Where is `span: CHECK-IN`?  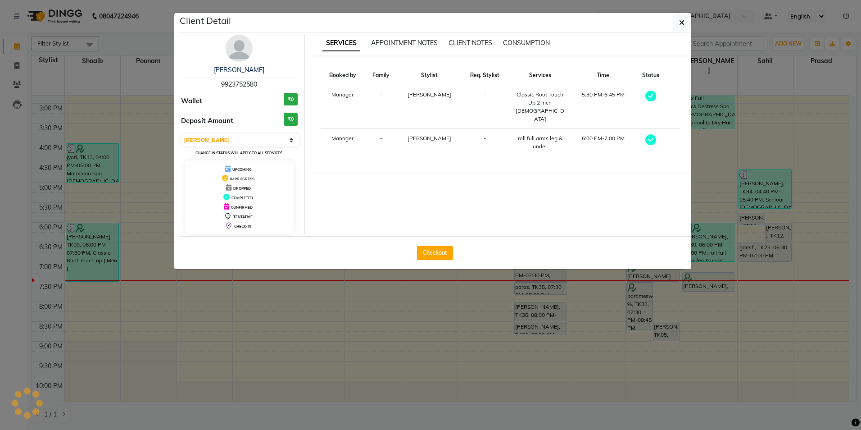 span: CHECK-IN is located at coordinates (243, 226).